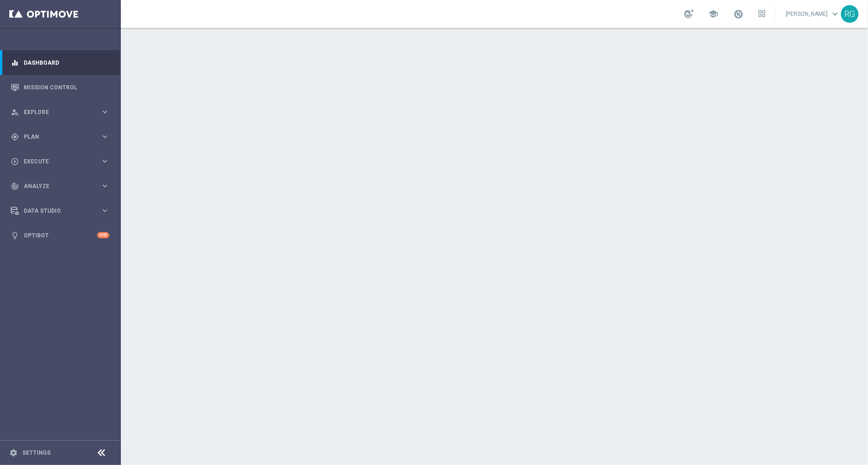 Image resolution: width=868 pixels, height=465 pixels. I want to click on span: Data Studio, so click(62, 211).